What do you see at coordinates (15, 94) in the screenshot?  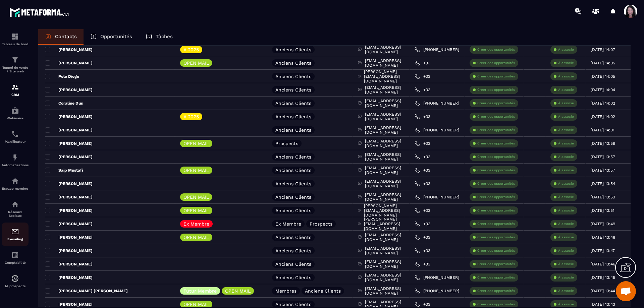 I see `p: CRM` at bounding box center [15, 94].